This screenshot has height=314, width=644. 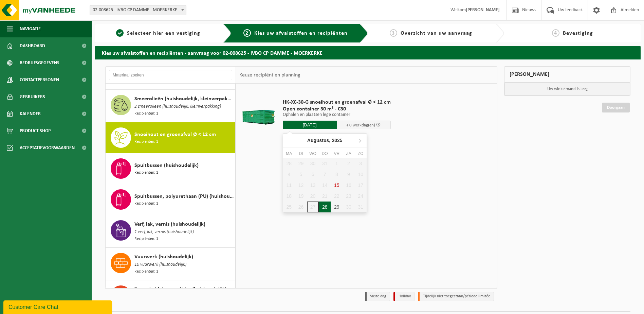 What do you see at coordinates (436, 33) in the screenshot?
I see `span: Overzicht van uw aanvraag` at bounding box center [436, 33].